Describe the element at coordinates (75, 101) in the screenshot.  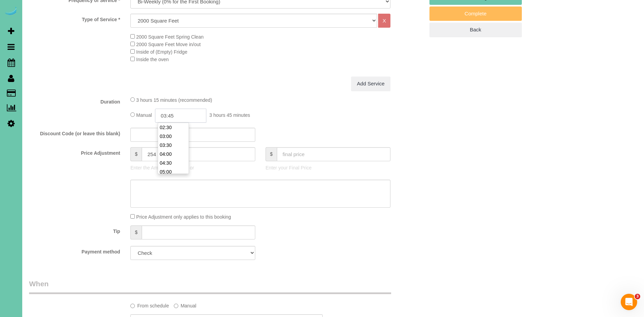
I see `label: Duration` at that location.